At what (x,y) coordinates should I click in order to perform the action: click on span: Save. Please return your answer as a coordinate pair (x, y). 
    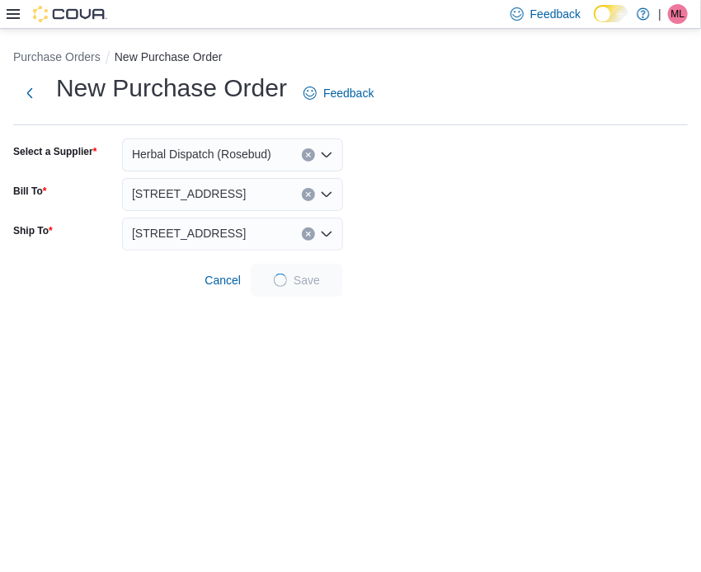
    Looking at the image, I should click on (307, 280).